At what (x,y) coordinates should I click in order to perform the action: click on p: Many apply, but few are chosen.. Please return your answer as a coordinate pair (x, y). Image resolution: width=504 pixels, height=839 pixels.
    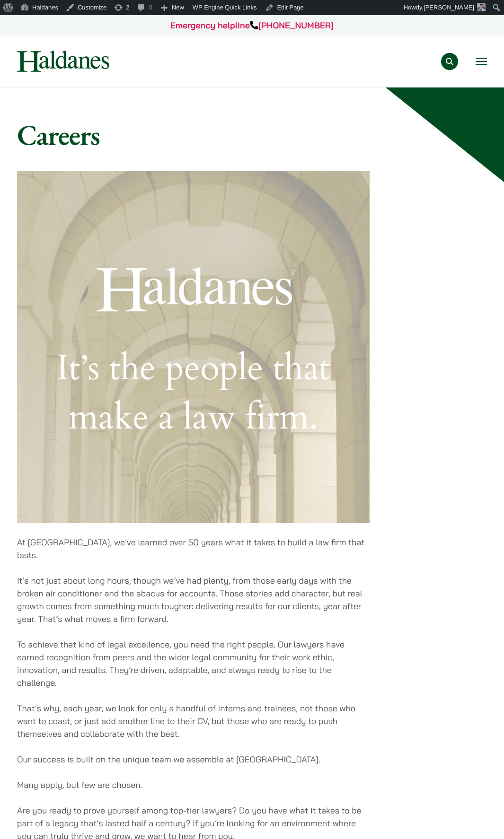
    Looking at the image, I should click on (193, 784).